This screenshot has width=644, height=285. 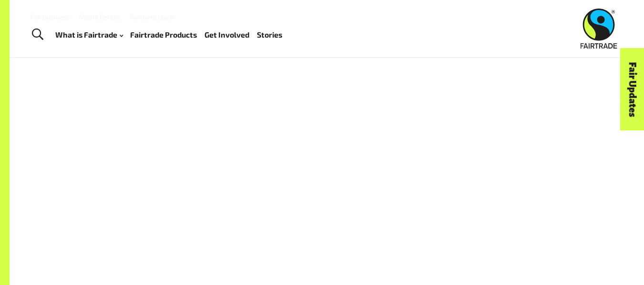 What do you see at coordinates (153, 17) in the screenshot?
I see `a: Partners Log In` at bounding box center [153, 17].